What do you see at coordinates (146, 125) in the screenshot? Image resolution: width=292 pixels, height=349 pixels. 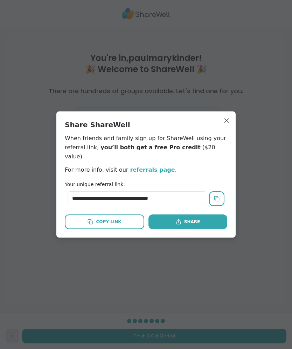 I see `h2: Share ShareWell` at bounding box center [146, 125].